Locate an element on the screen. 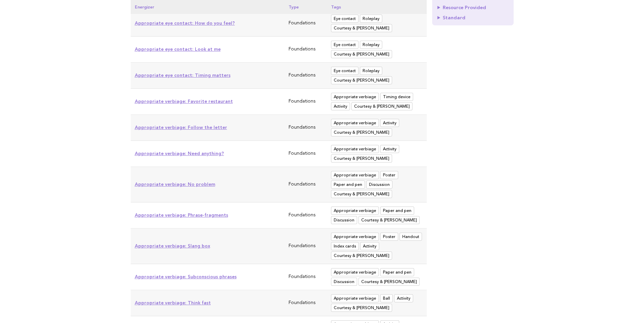 The width and height of the screenshot is (644, 323). a: Appropriate verbiage: Follow the letter is located at coordinates (181, 128).